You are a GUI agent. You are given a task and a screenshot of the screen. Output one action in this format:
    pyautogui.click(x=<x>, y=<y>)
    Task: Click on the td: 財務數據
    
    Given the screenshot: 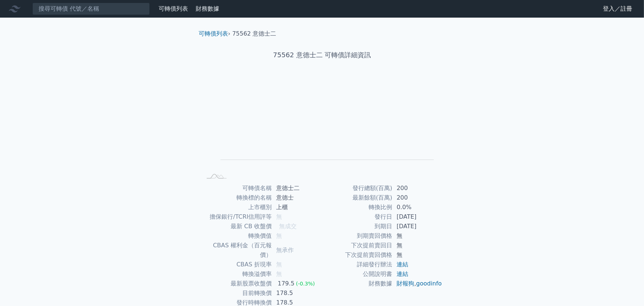 What is the action you would take?
    pyautogui.click(x=357, y=283)
    